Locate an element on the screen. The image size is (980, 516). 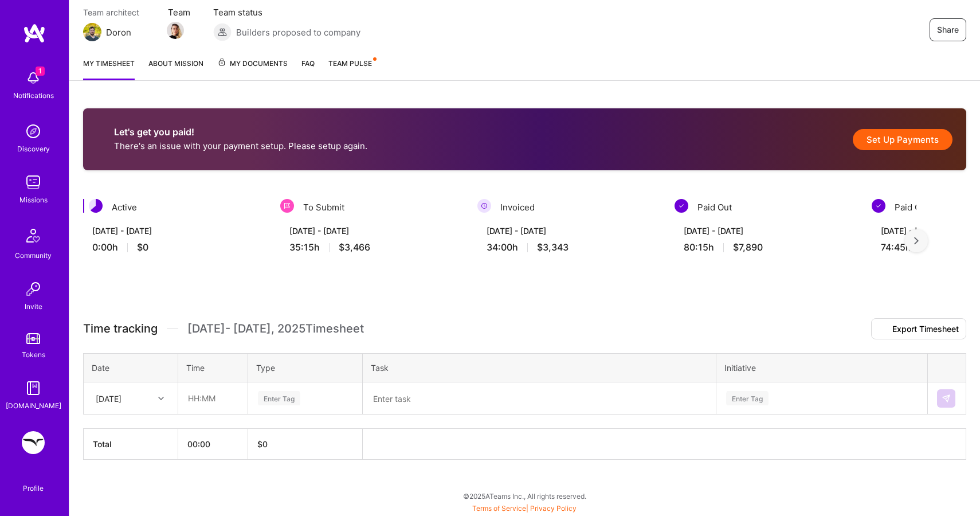
a: About Mission is located at coordinates (176, 69).